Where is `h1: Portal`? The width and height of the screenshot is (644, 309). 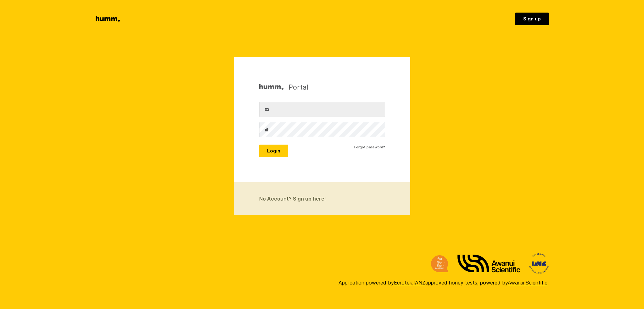 h1: Portal is located at coordinates (284, 87).